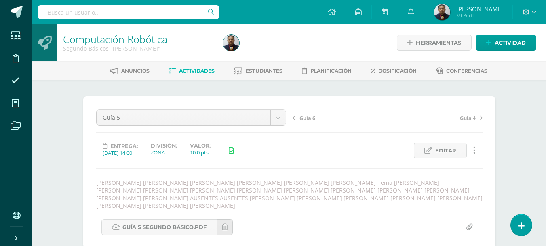 This screenshot has width=546, height=246. What do you see at coordinates (129, 12) in the screenshot?
I see `input: Busca un usuario...` at bounding box center [129, 12].